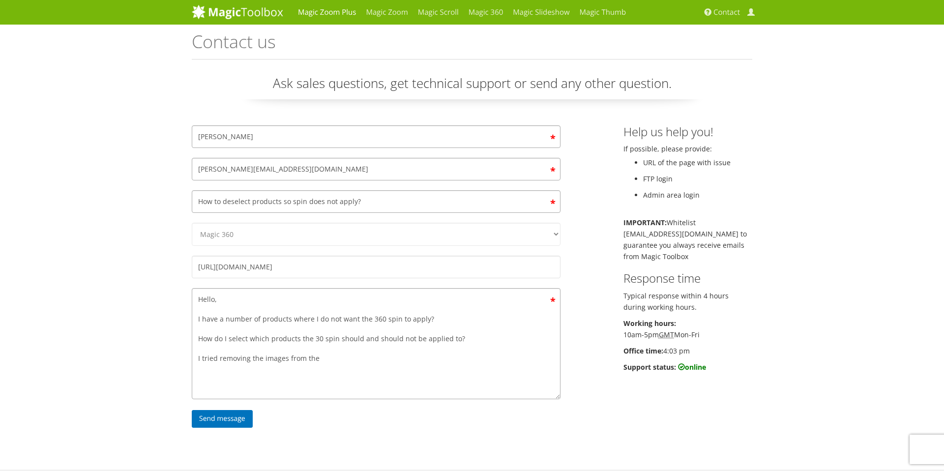  What do you see at coordinates (376, 279) in the screenshot?
I see `form: Contact form` at bounding box center [376, 279].